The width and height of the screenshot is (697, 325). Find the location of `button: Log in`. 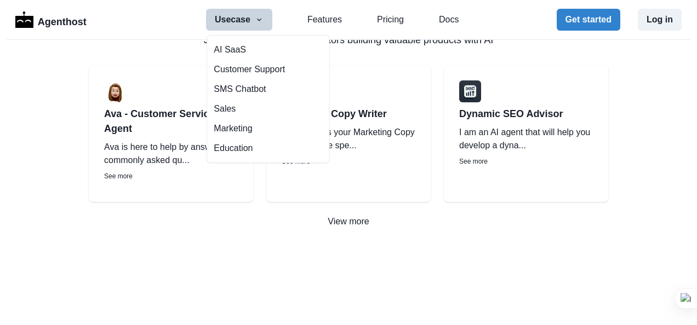

button: Log in is located at coordinates (660, 20).